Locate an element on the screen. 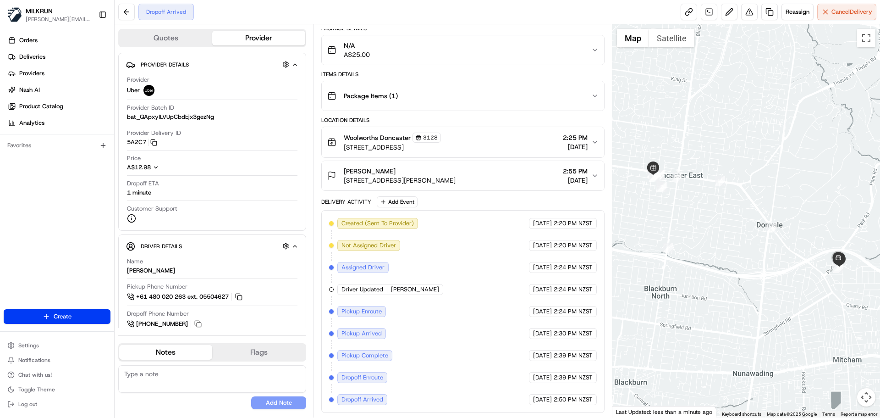  span: Pickup Arrived is located at coordinates (362, 333).